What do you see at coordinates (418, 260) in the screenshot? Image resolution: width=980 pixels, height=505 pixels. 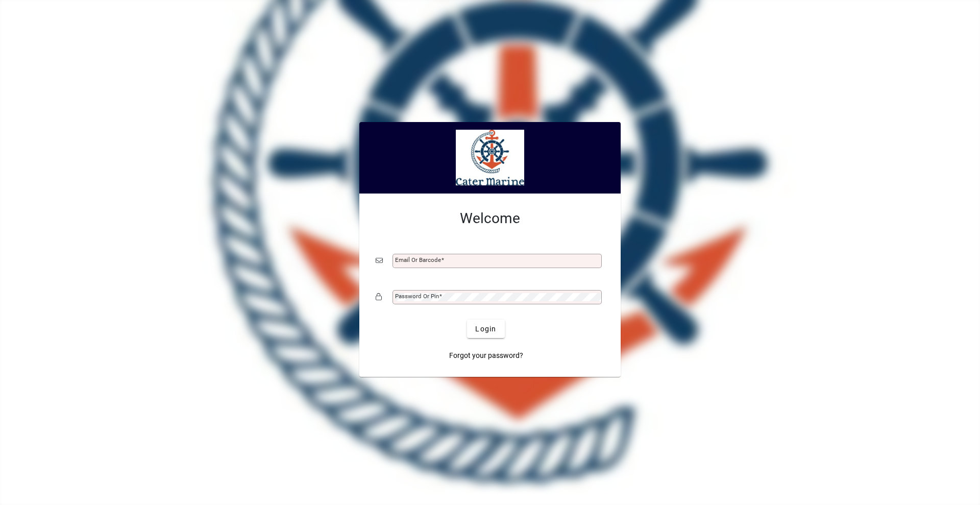 I see `mat-label: Email or Barcode` at bounding box center [418, 260].